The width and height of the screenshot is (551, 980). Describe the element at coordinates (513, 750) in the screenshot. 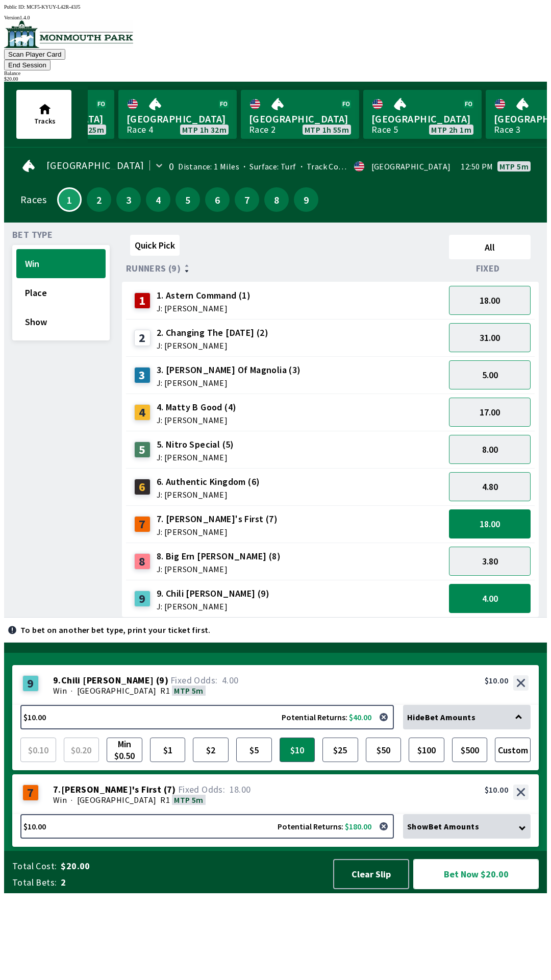

I see `button: Custom` at that location.